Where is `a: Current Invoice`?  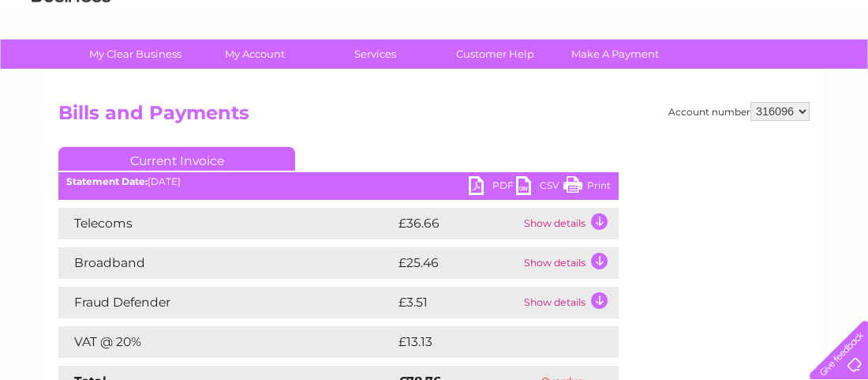 a: Current Invoice is located at coordinates (177, 159).